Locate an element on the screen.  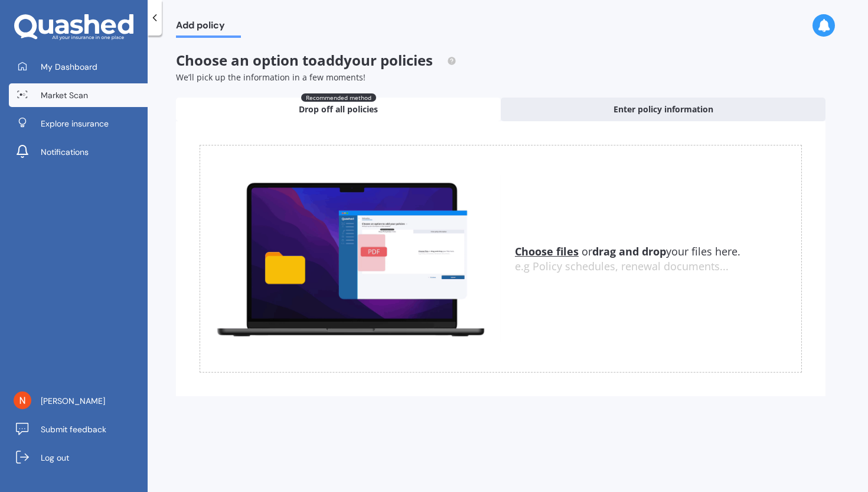
b: drag and drop is located at coordinates (629, 251).